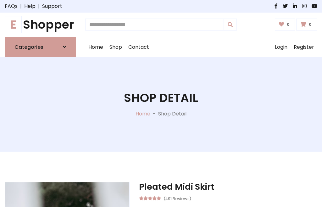  Describe the element at coordinates (178, 198) in the screenshot. I see `small: (491 Reviews)` at that location.